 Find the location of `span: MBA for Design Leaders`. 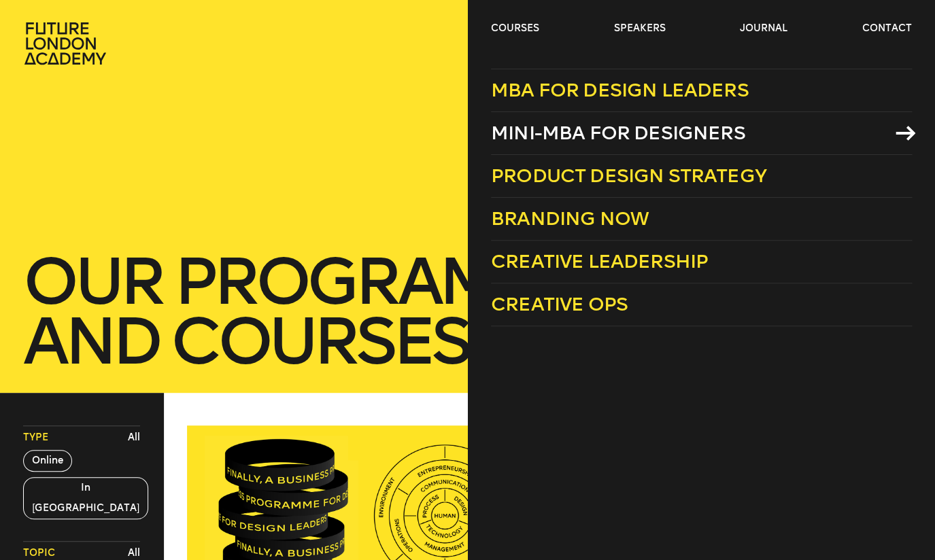

span: MBA for Design Leaders is located at coordinates (619, 90).